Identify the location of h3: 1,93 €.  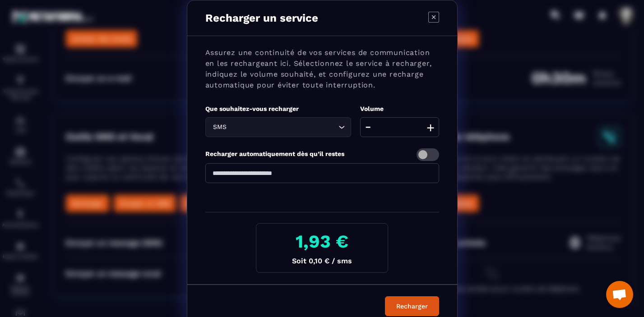
(321, 241).